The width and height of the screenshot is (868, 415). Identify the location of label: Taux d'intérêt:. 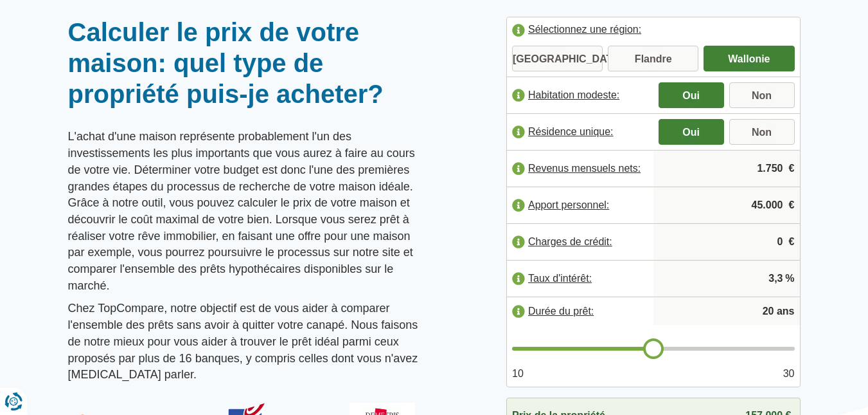
(580, 278).